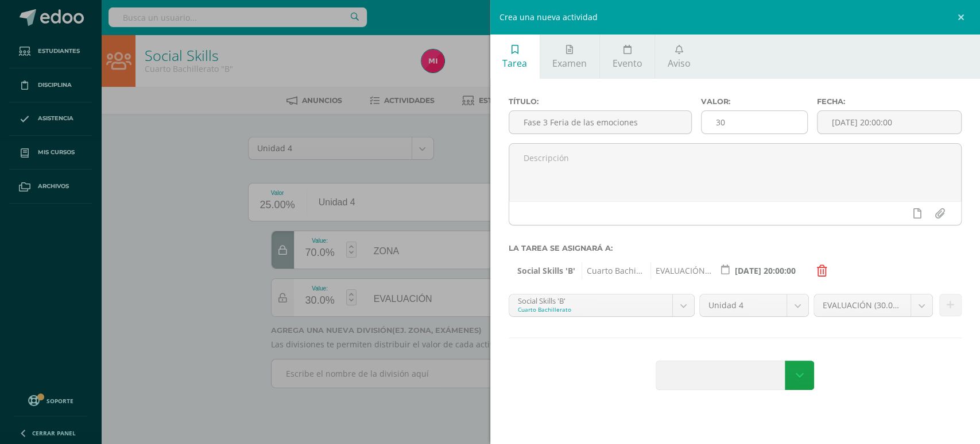 Image resolution: width=980 pixels, height=444 pixels. What do you see at coordinates (569, 57) in the screenshot?
I see `a: Examen` at bounding box center [569, 57].